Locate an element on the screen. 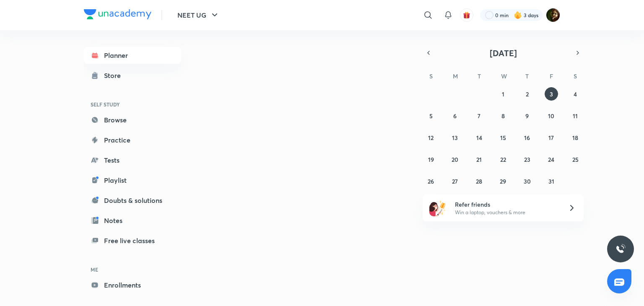 This screenshot has height=306, width=644. button: October 28, 2025 is located at coordinates (479, 181).